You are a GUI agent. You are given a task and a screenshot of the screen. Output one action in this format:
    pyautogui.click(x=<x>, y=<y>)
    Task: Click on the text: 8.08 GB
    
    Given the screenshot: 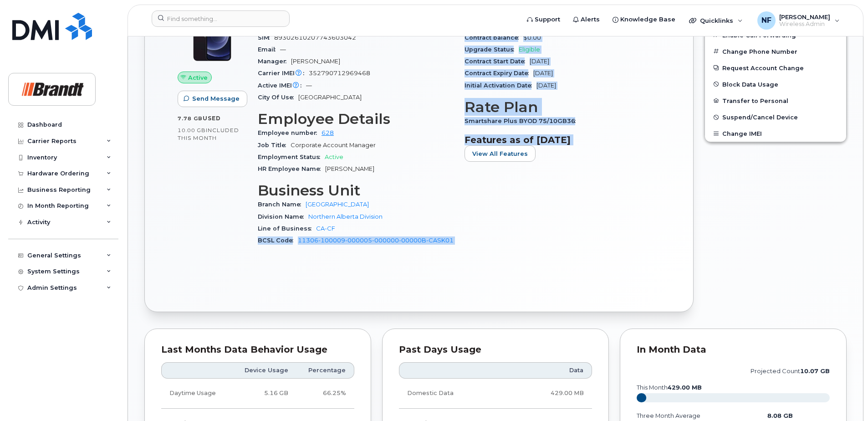 What is the action you would take?
    pyautogui.click(x=780, y=415)
    